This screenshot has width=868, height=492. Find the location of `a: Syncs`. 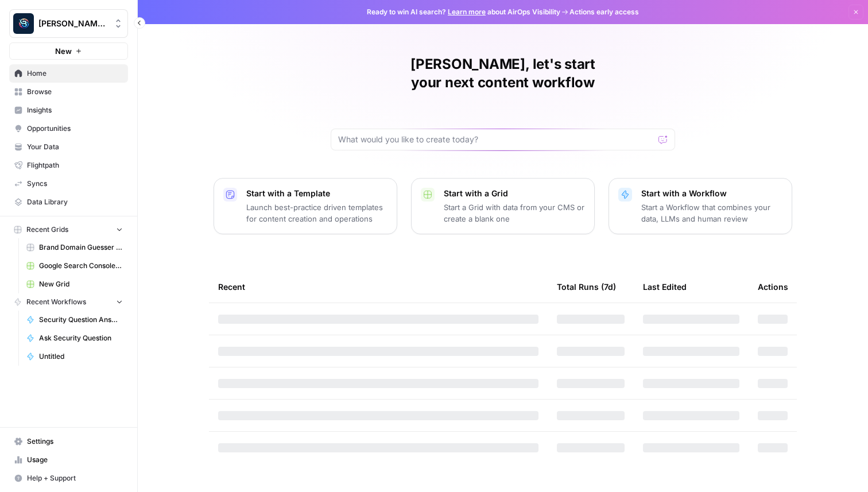

a: Syncs is located at coordinates (68, 184).